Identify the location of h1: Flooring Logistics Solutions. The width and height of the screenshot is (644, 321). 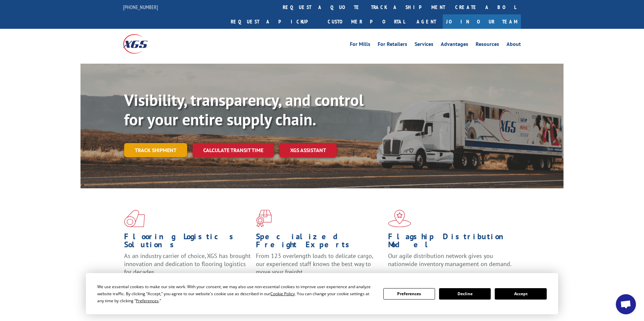
(188, 243).